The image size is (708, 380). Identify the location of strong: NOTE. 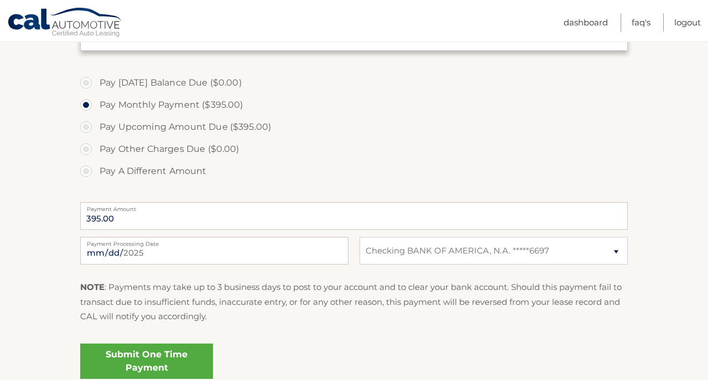
(92, 287).